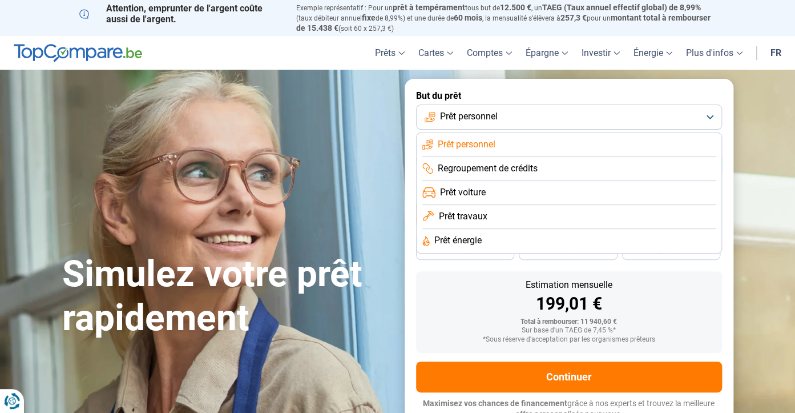 Image resolution: width=795 pixels, height=413 pixels. What do you see at coordinates (568, 251) in the screenshot?
I see `span: 30 mois` at bounding box center [568, 251].